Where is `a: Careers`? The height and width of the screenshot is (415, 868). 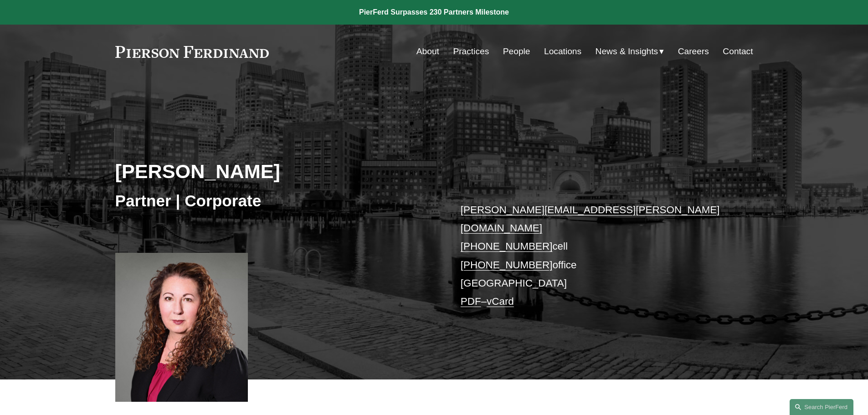 a: Careers is located at coordinates (694, 51).